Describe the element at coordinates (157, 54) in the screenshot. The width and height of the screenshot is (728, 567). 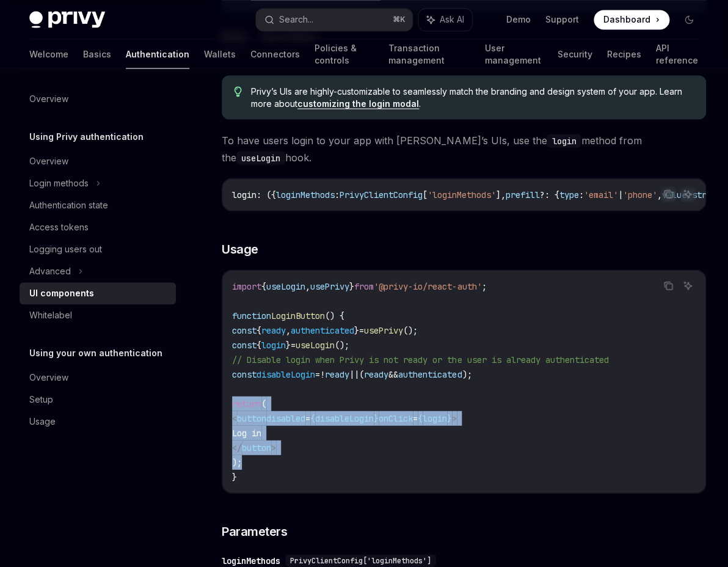
I see `a: Authentication` at that location.